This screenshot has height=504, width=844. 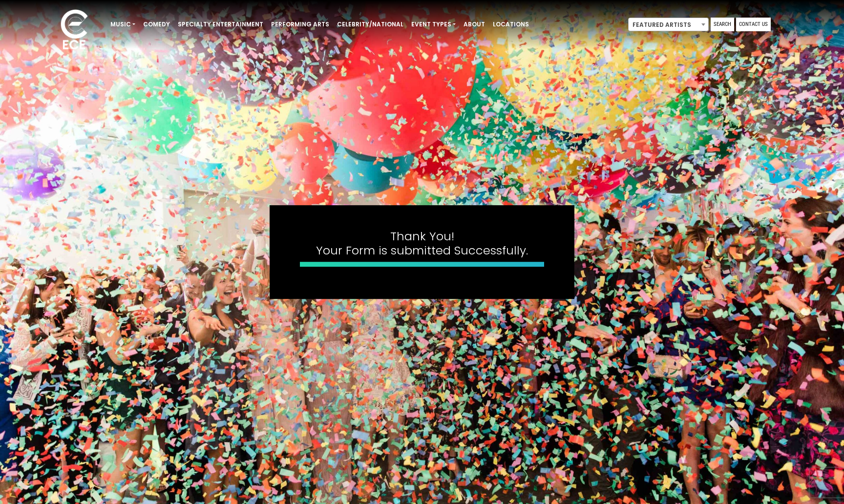 I want to click on a: Comedy, so click(x=156, y=24).